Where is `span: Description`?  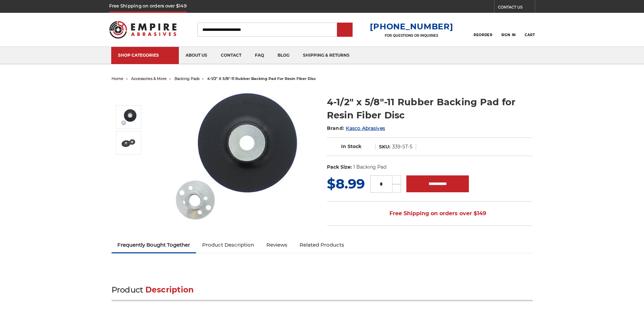 span: Description is located at coordinates (170, 290).